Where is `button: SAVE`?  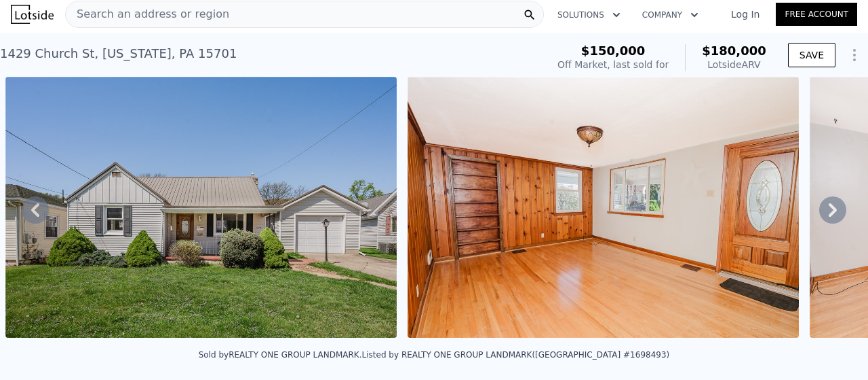 button: SAVE is located at coordinates (812, 55).